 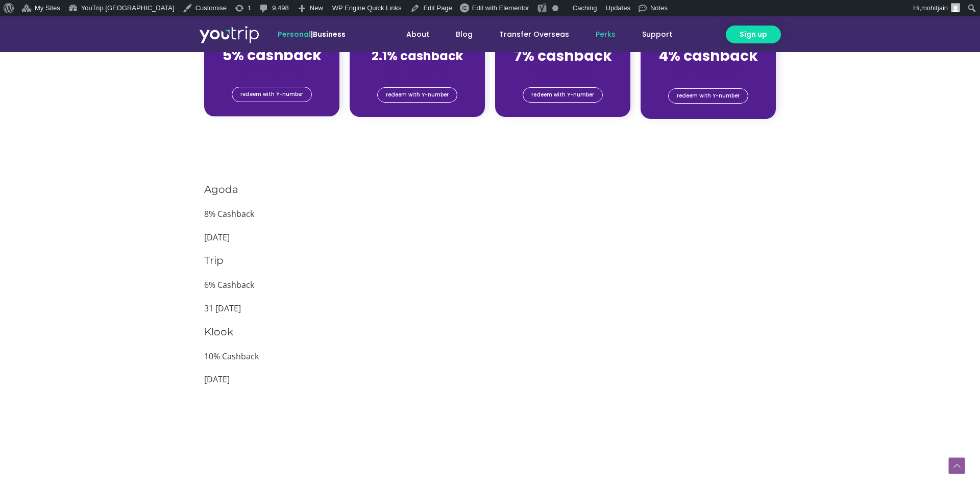 What do you see at coordinates (490, 261) in the screenshot?
I see `h3: Trip` at bounding box center [490, 261].